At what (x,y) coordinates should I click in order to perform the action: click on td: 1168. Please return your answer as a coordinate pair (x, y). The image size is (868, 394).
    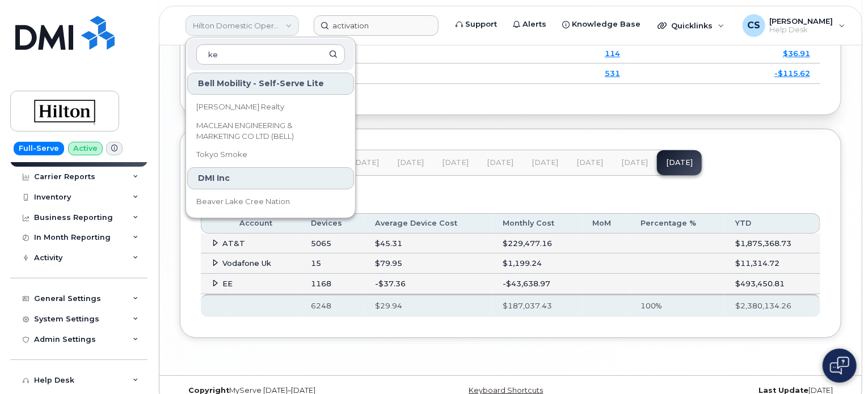
    Looking at the image, I should click on (332, 284).